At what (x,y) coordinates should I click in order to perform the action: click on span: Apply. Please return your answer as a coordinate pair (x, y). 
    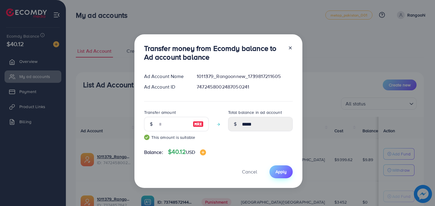
    Looking at the image, I should click on (281, 172).